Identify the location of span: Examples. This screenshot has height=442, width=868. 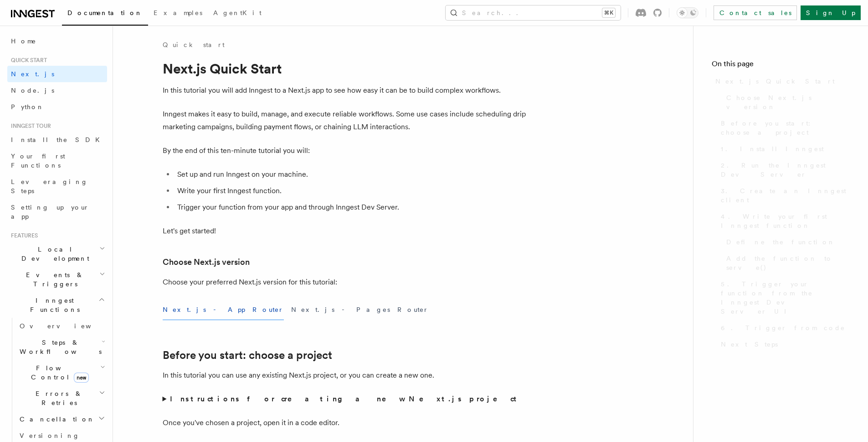
(177, 13).